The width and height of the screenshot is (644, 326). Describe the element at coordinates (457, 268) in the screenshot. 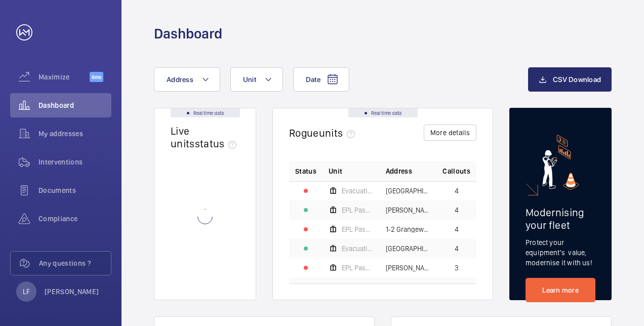

I see `span: 3` at that location.